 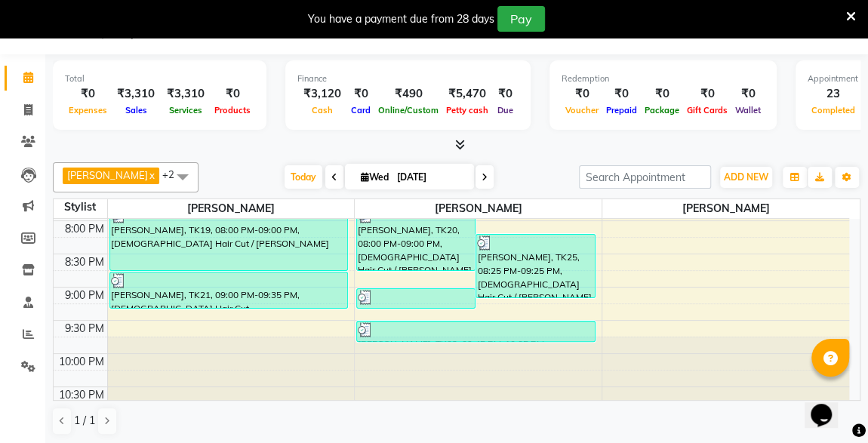 I want to click on div: Total, so click(x=159, y=78).